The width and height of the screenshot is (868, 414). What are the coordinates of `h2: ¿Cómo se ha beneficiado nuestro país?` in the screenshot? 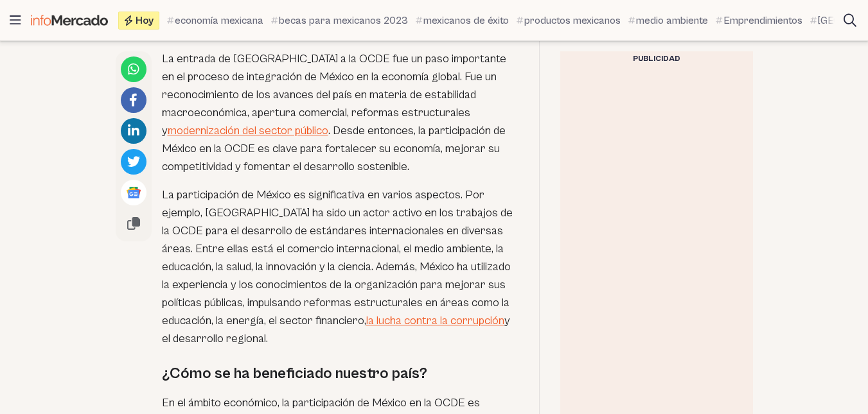 It's located at (340, 373).